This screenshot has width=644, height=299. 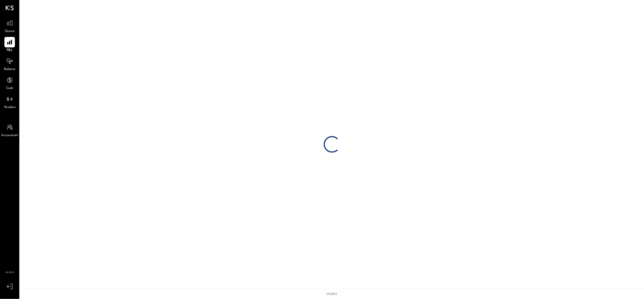 I want to click on a: Queue, so click(x=9, y=26).